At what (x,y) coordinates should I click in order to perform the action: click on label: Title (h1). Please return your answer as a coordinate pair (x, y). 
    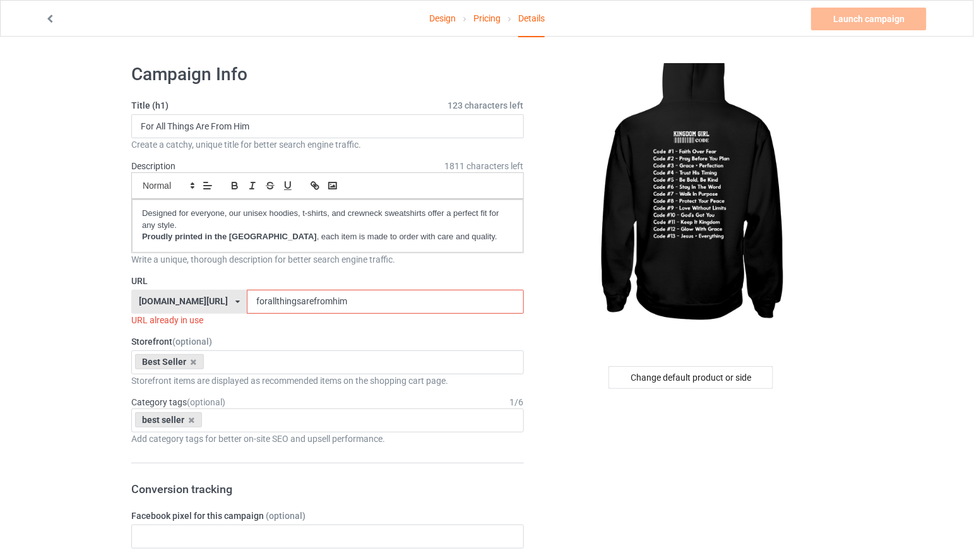
    Looking at the image, I should click on (327, 106).